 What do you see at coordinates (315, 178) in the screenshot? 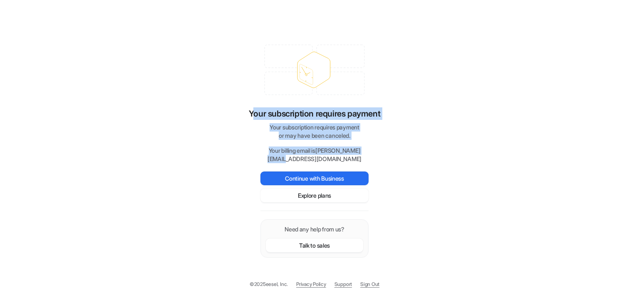
I see `button: Continue with Business` at bounding box center [315, 178].